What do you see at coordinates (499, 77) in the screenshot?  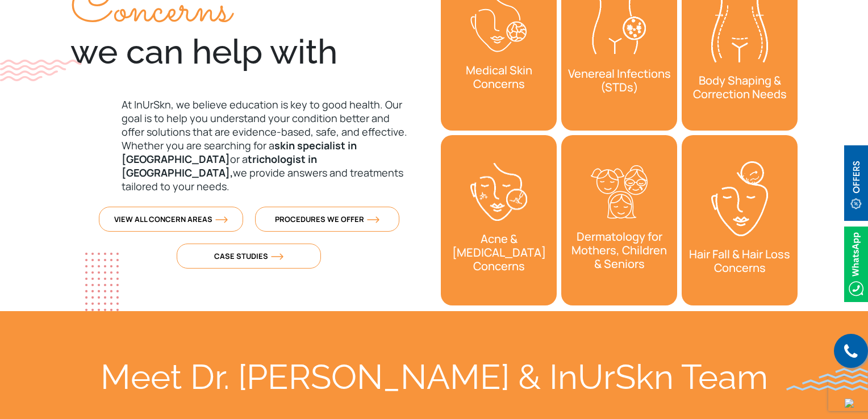 I see `h3: Medical Skin Concerns` at bounding box center [499, 77].